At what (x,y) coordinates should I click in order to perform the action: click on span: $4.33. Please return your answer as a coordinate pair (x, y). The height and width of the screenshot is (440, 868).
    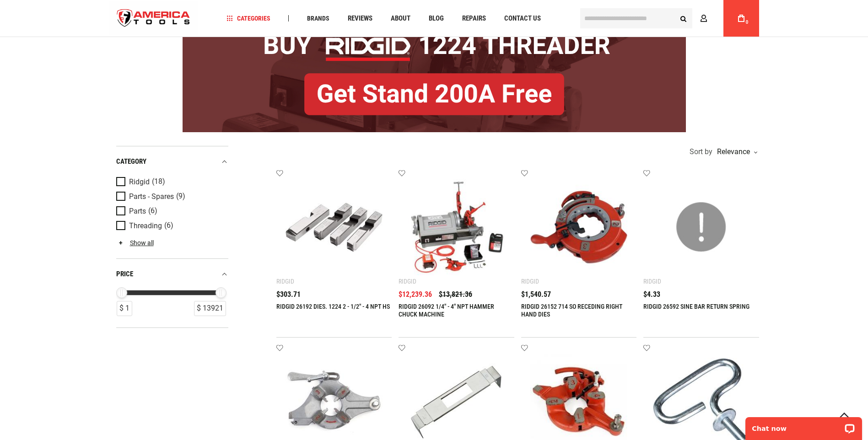
    Looking at the image, I should click on (652, 295).